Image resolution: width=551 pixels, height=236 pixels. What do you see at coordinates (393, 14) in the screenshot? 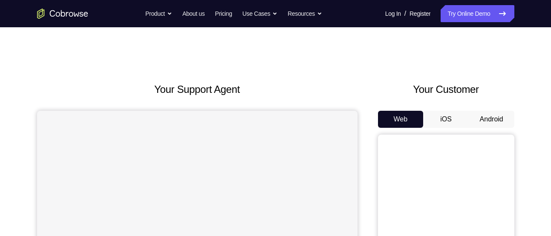
I see `a: Log In` at bounding box center [393, 14].